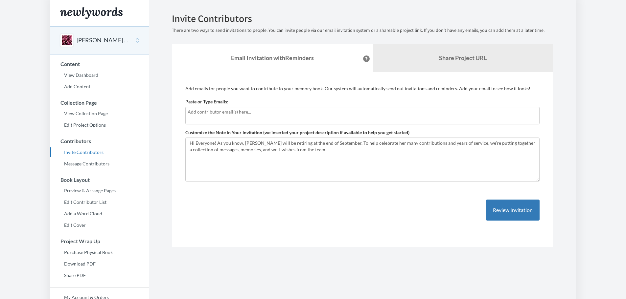  I want to click on h3: Book Layout, so click(99, 180).